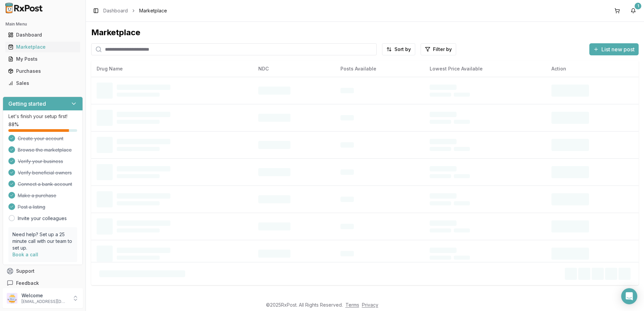 This screenshot has height=311, width=644. I want to click on div: Dashboard, so click(43, 35).